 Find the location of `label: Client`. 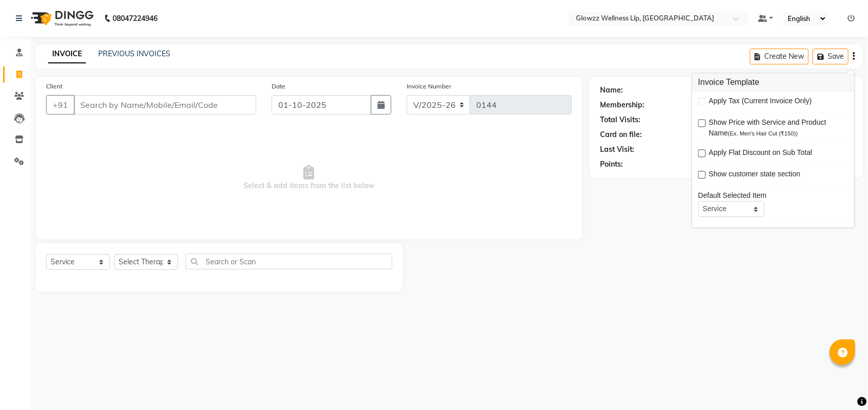

label: Client is located at coordinates (54, 87).